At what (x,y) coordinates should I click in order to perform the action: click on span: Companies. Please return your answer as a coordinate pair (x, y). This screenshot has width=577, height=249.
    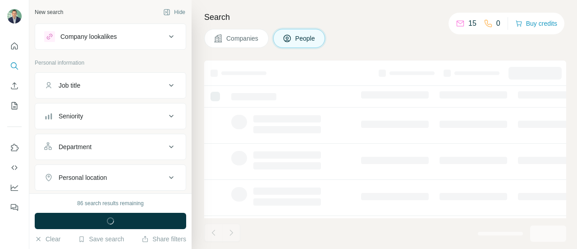
    Looking at the image, I should click on (243, 38).